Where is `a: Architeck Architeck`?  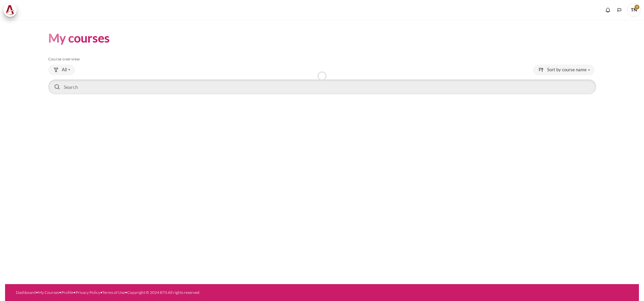 a: Architeck Architeck is located at coordinates (12, 10).